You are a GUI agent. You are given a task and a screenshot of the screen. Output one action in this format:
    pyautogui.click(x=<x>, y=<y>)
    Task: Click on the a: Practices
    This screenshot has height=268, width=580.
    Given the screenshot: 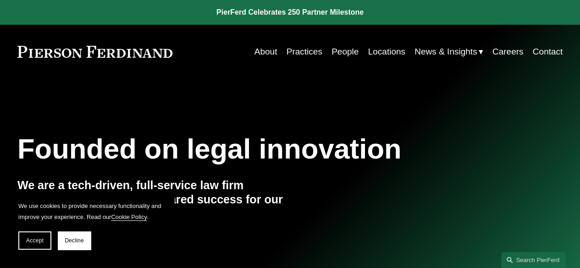 What is the action you would take?
    pyautogui.click(x=304, y=52)
    